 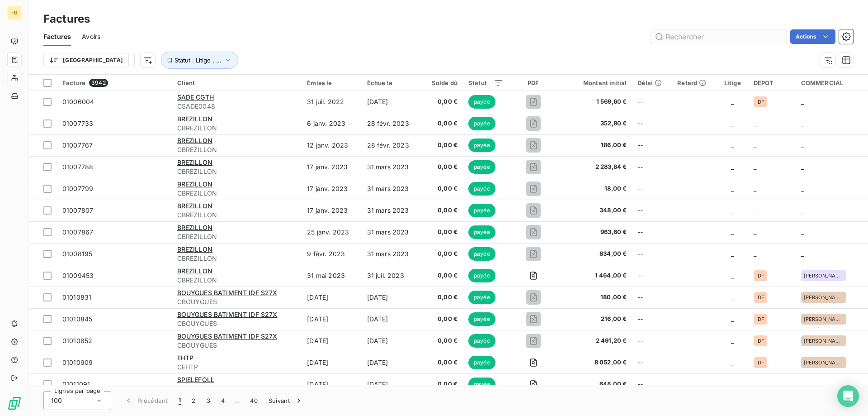 I want to click on span: 216,00 €, so click(x=595, y=319).